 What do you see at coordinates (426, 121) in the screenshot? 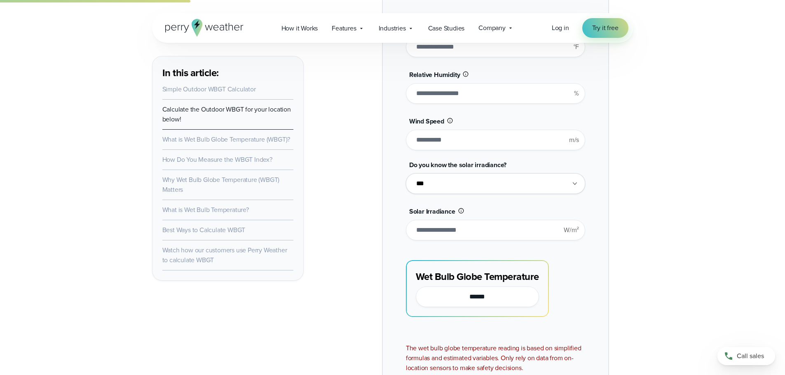
I see `span: Wind Speed` at bounding box center [426, 121].